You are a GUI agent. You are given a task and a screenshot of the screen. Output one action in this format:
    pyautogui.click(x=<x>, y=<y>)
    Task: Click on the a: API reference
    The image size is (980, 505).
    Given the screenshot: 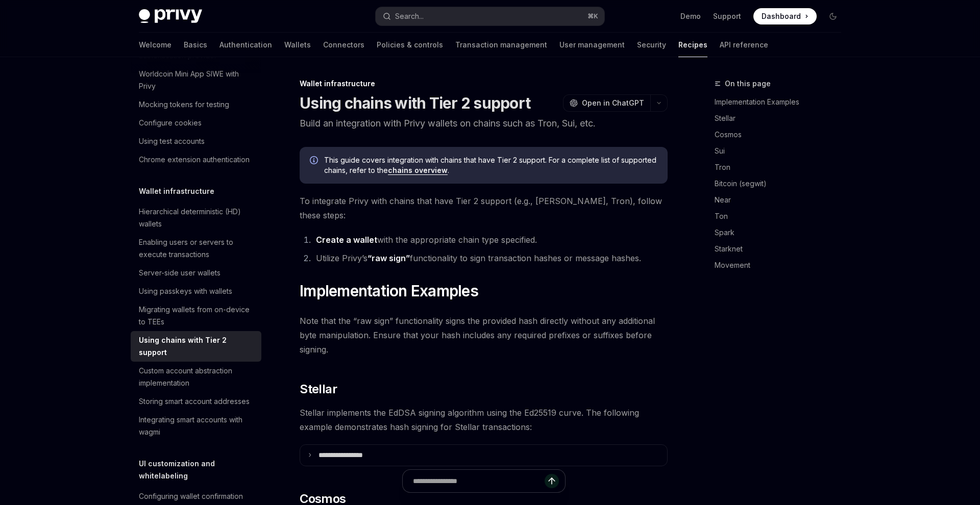 What is the action you would take?
    pyautogui.click(x=743, y=45)
    